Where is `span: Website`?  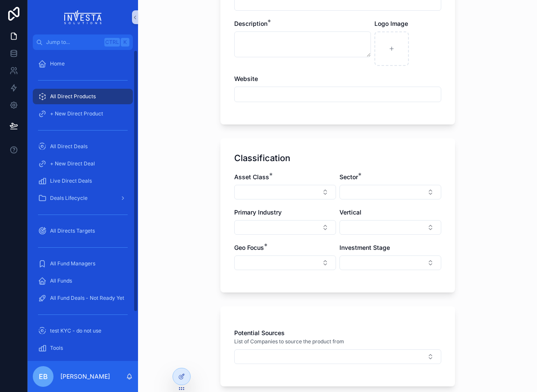 span: Website is located at coordinates (246, 78).